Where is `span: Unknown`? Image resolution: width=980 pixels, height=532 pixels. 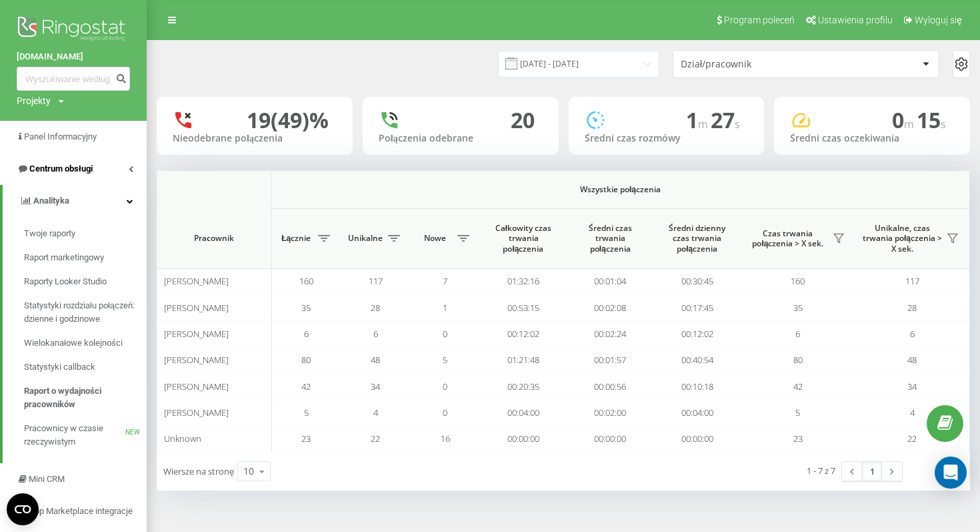
span: Unknown is located at coordinates (182, 439).